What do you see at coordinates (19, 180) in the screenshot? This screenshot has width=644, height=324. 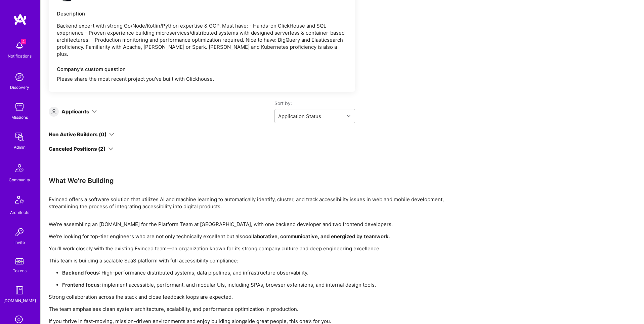 I see `div: Community` at bounding box center [19, 180].